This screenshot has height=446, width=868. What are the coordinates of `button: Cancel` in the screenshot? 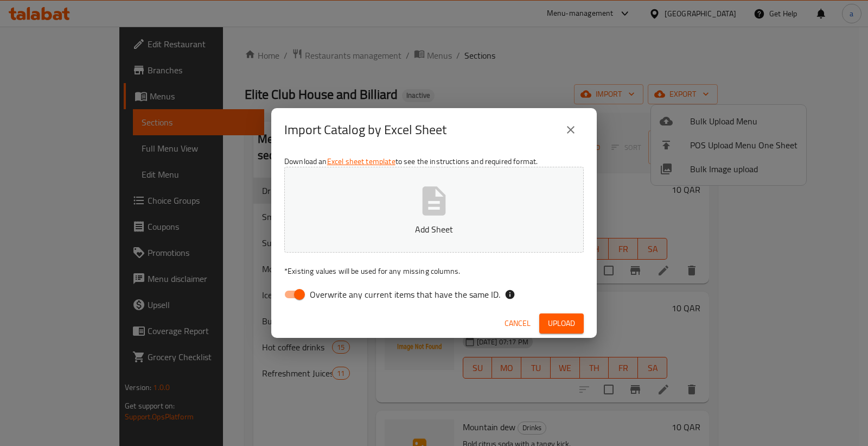 It's located at (517, 323).